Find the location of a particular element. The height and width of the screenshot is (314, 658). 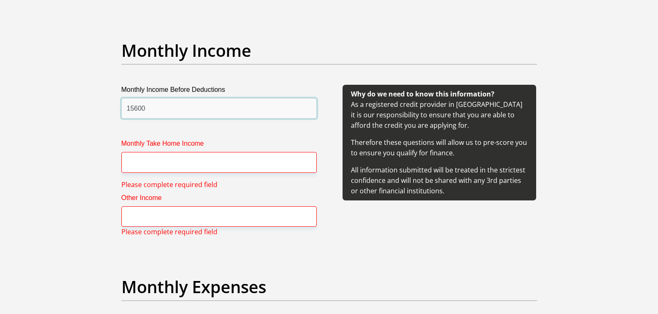

h2: Monthly Expenses is located at coordinates (329, 287).